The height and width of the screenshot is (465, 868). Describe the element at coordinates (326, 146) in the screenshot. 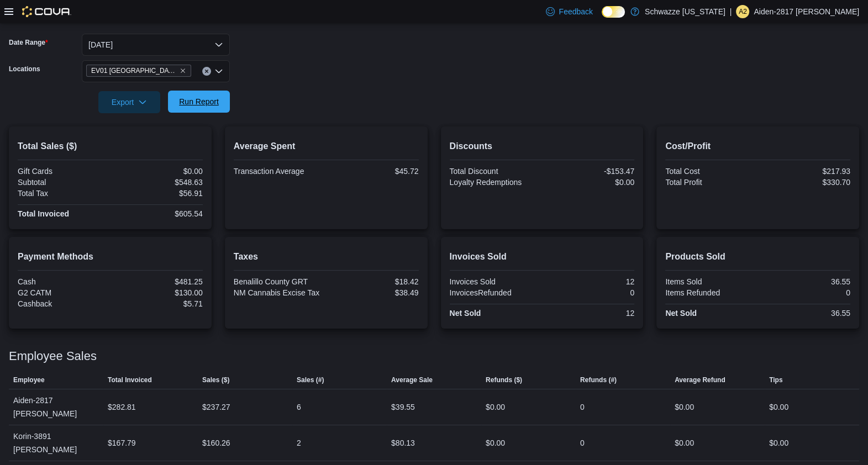

I see `h2: Average Spent` at that location.